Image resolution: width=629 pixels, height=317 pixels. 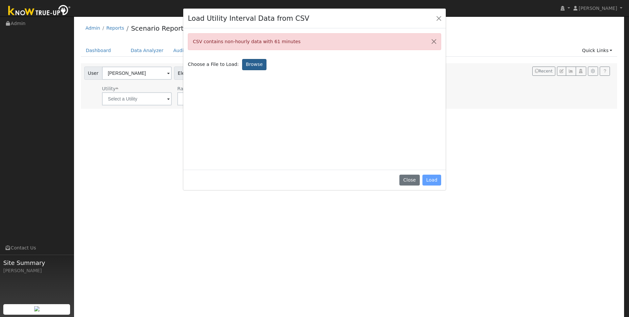 I want to click on span: Choose a File to Load:, so click(x=213, y=64).